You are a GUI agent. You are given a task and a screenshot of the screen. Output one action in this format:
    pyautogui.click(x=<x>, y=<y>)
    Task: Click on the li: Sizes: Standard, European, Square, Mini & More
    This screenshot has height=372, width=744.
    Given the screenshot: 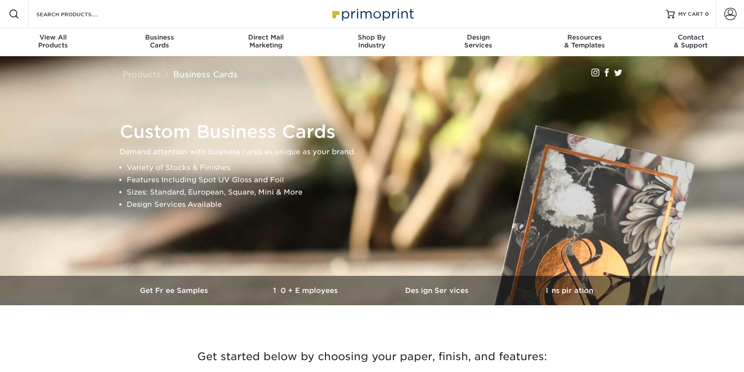 What is the action you would take?
    pyautogui.click(x=380, y=192)
    